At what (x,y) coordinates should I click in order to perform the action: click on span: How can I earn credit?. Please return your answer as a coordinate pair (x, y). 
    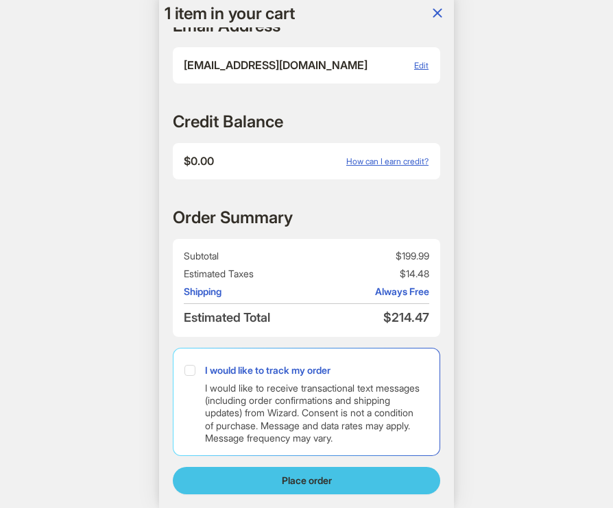
    Looking at the image, I should click on (387, 161).